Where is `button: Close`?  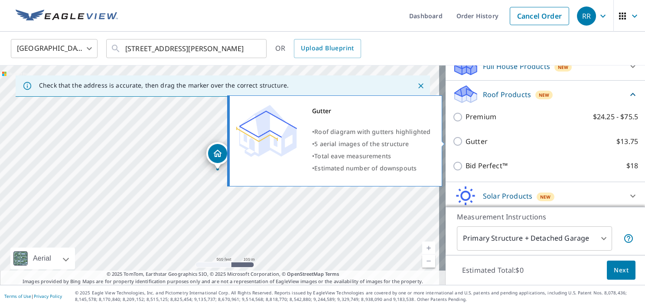
button: Close is located at coordinates (421, 86).